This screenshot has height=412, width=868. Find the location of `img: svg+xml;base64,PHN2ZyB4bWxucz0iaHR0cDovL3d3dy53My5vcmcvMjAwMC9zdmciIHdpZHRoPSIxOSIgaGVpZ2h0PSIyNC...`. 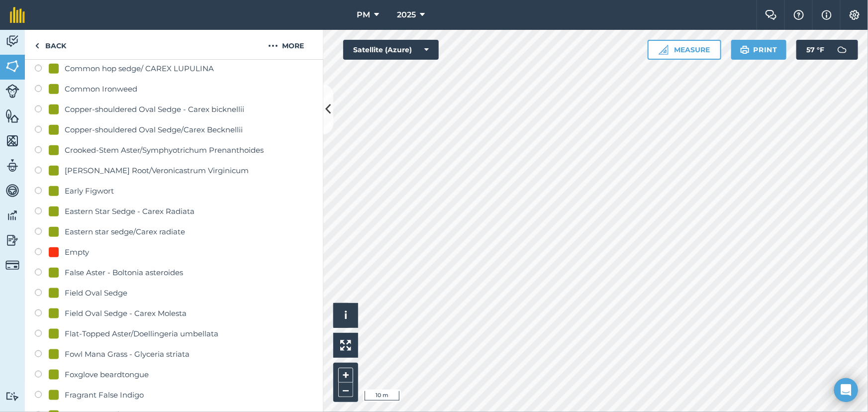

img: svg+xml;base64,PHN2ZyB4bWxucz0iaHR0cDovL3d3dy53My5vcmcvMjAwMC9zdmciIHdpZHRoPSIxOSIgaGVpZ2h0PSIyNC... is located at coordinates (744, 50).